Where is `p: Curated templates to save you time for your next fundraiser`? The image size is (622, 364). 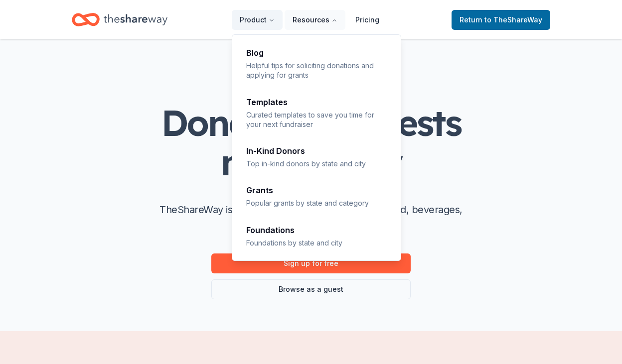
p: Curated templates to save you time for your next fundraiser is located at coordinates (317, 119).